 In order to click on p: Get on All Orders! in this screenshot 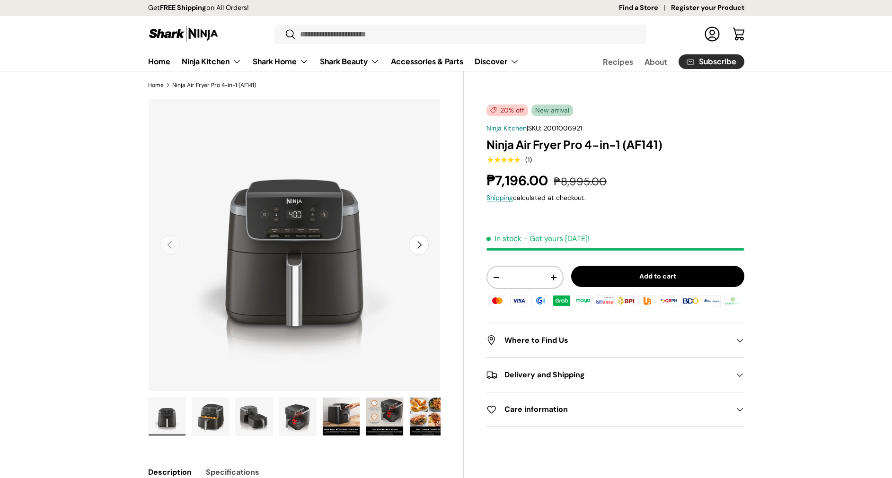, I will do `click(198, 8)`.